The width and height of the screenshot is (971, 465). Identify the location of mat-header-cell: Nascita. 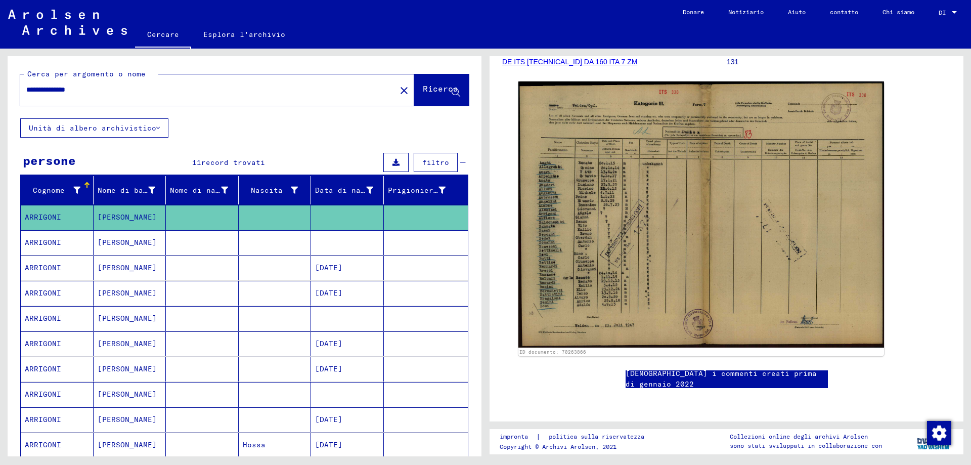
(275, 190).